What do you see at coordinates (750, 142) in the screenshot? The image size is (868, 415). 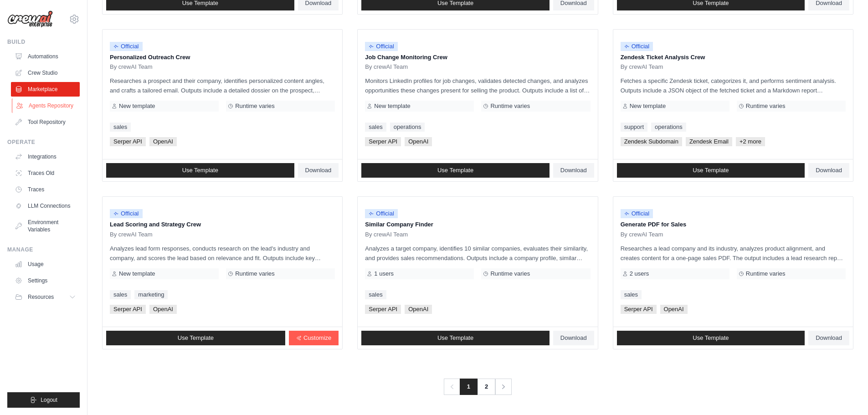 I see `span: +2 more` at bounding box center [750, 142].